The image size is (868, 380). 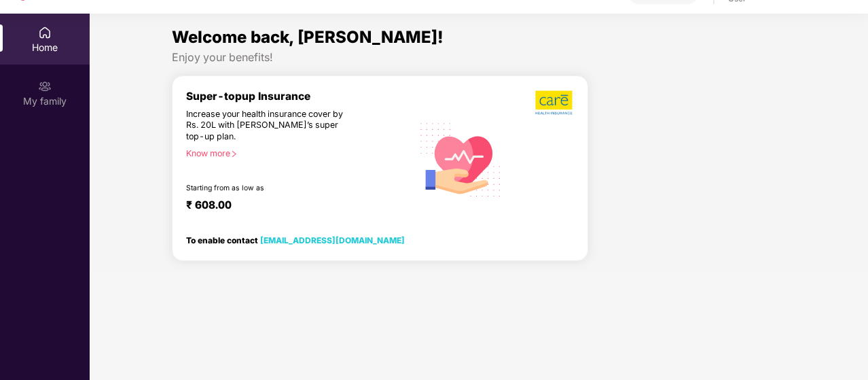 I want to click on div: Starting from as low as, so click(x=270, y=188).